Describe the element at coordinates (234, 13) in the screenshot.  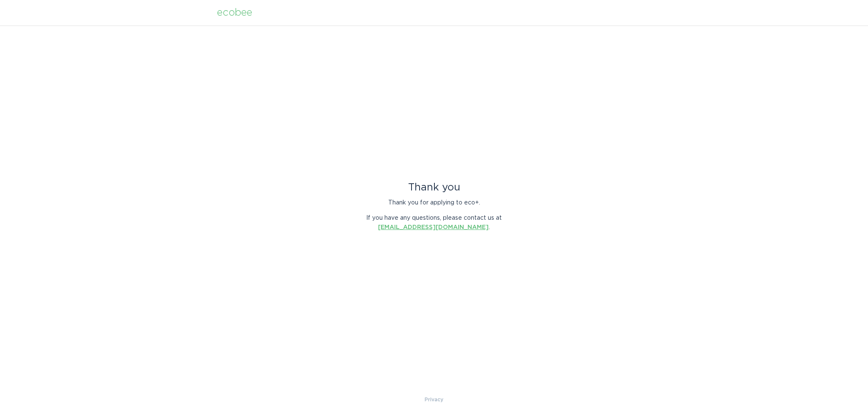
I see `div: ecobee` at that location.